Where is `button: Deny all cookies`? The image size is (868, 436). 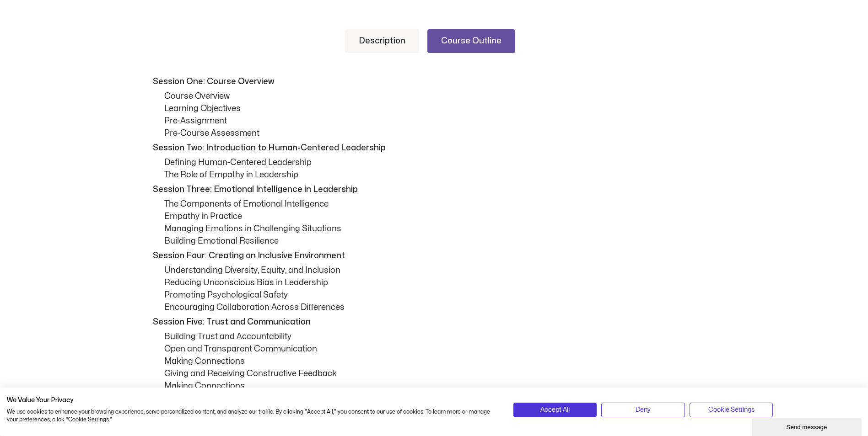
button: Deny all cookies is located at coordinates (643, 410).